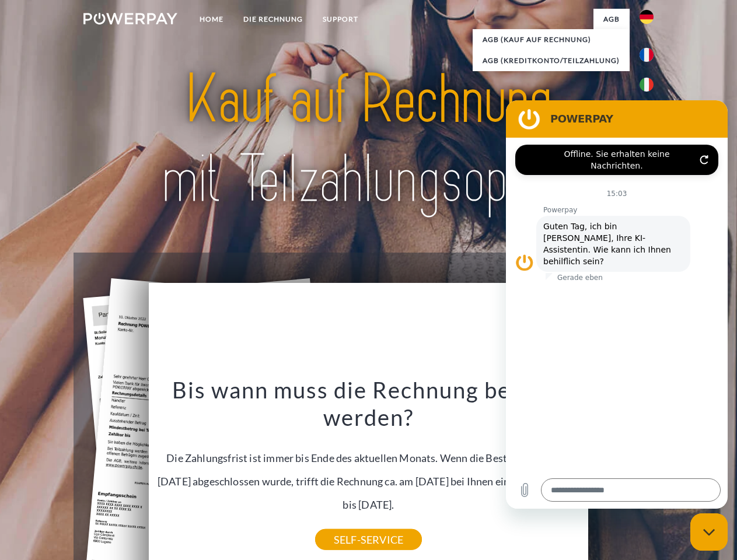  Describe the element at coordinates (198, 59) in the screenshot. I see `button: Verbindung aktualisieren` at that location.